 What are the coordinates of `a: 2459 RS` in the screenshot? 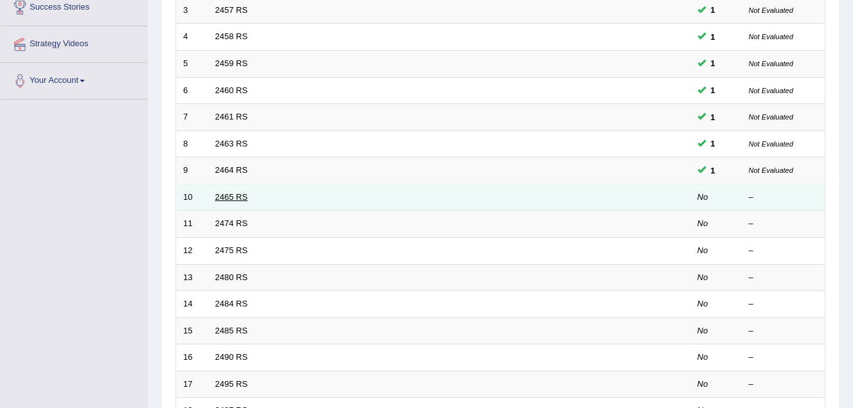 It's located at (231, 63).